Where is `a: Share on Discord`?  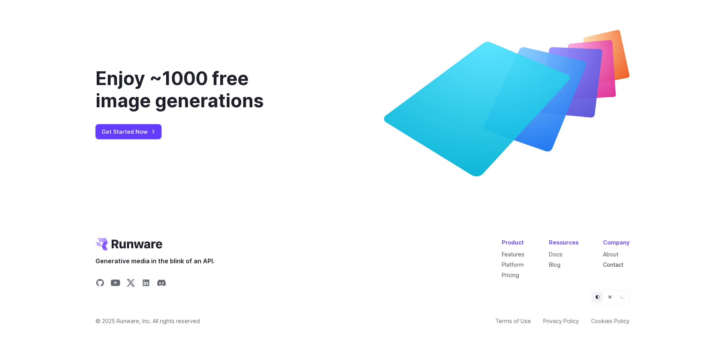 a: Share on Discord is located at coordinates (162, 284).